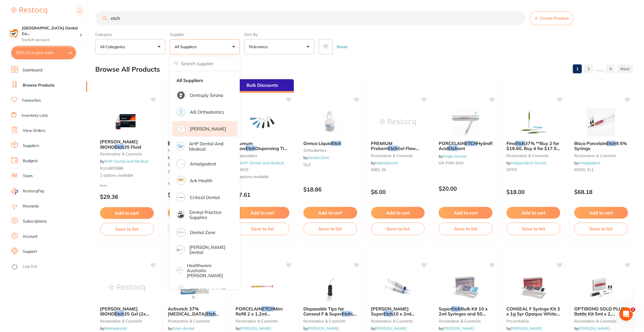 This screenshot has height=332, width=644. I want to click on b: Aureum Flow Etch Dispensing Tips Black, so click(262, 146).